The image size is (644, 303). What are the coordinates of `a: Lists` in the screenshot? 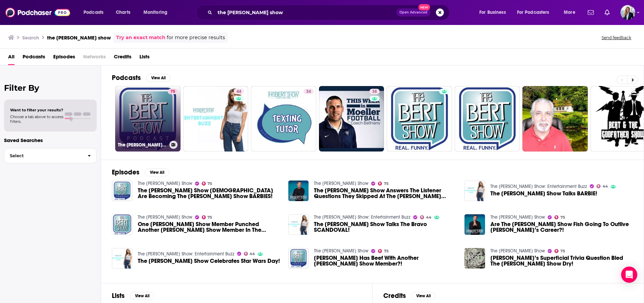 It's located at (144, 58).